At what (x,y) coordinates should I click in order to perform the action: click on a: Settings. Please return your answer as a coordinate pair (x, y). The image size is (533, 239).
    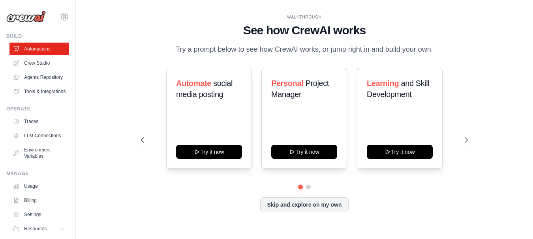
    Looking at the image, I should click on (39, 215).